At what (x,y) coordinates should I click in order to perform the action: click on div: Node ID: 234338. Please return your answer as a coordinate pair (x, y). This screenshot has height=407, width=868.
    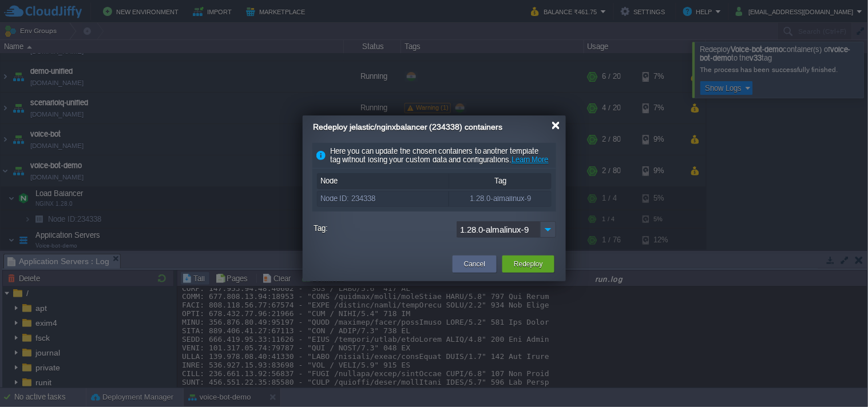
    Looking at the image, I should click on (383, 199).